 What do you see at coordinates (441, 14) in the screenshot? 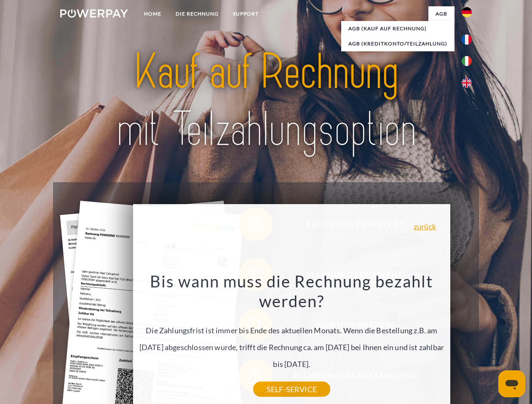
I see `a: agb` at bounding box center [441, 14].